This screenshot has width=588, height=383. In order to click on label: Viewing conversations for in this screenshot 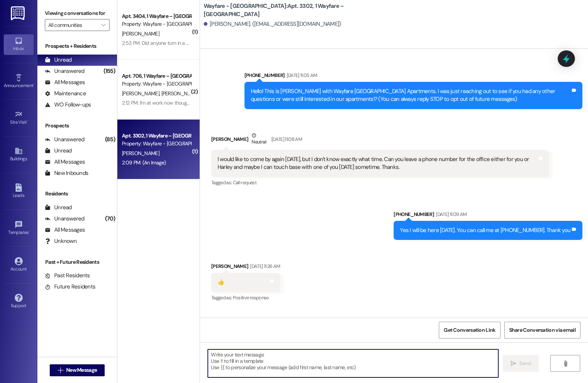, I will do `click(77, 13)`.